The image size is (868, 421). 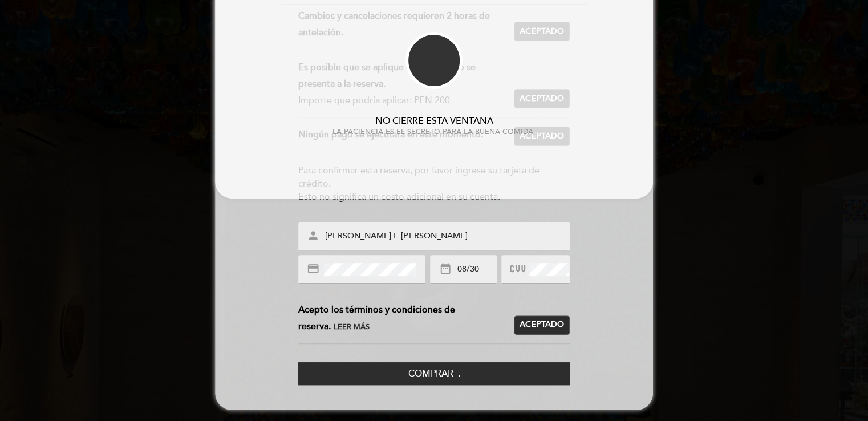 I want to click on h3: NO CIERRE ESTA VENTANA, so click(x=434, y=121).